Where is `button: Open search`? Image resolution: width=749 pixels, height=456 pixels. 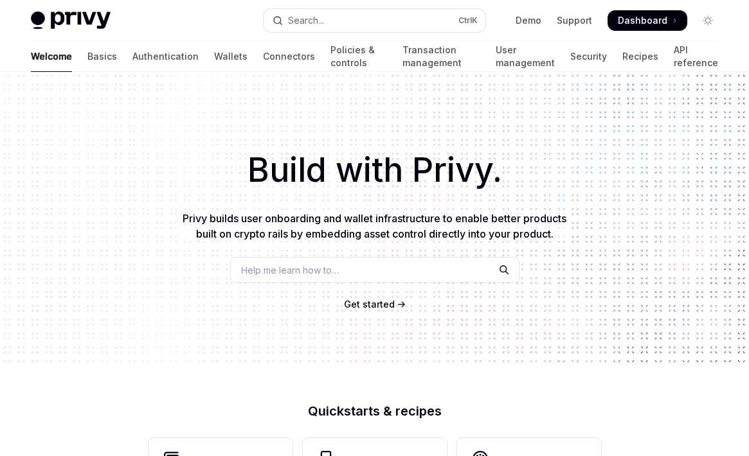
button: Open search is located at coordinates (375, 21).